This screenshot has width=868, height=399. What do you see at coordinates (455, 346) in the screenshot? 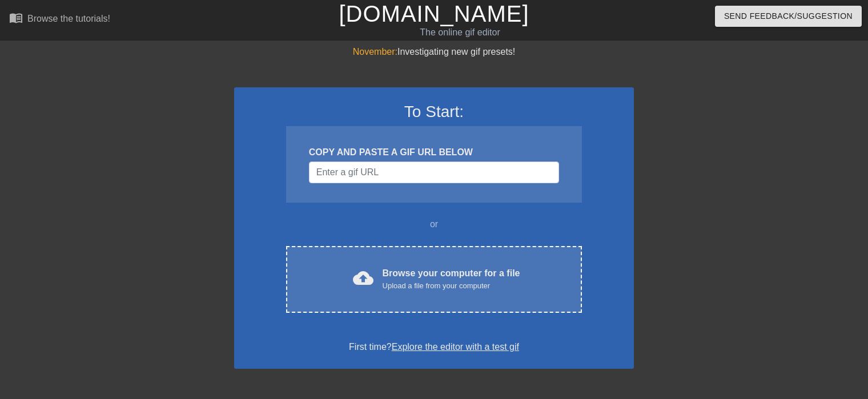
I see `a: Explore the editor with a test gif` at bounding box center [455, 346].